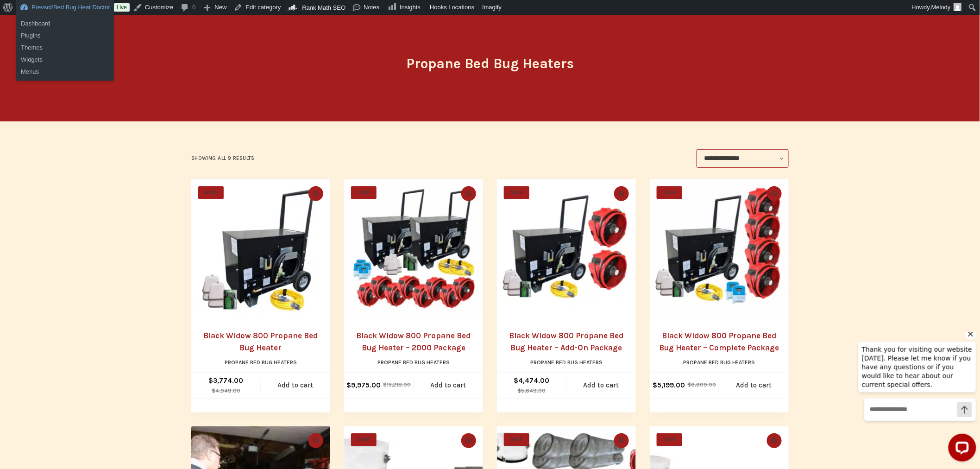 The height and width of the screenshot is (469, 980). What do you see at coordinates (414, 342) in the screenshot?
I see `a: Black Widow 800 Propane Bed Bug Heater – 2000 Package` at bounding box center [414, 342].